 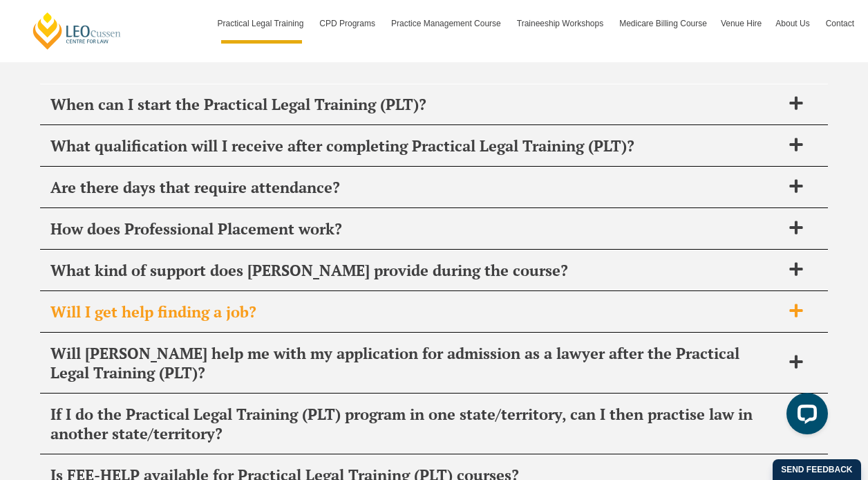 I want to click on a: About Us, so click(x=793, y=24).